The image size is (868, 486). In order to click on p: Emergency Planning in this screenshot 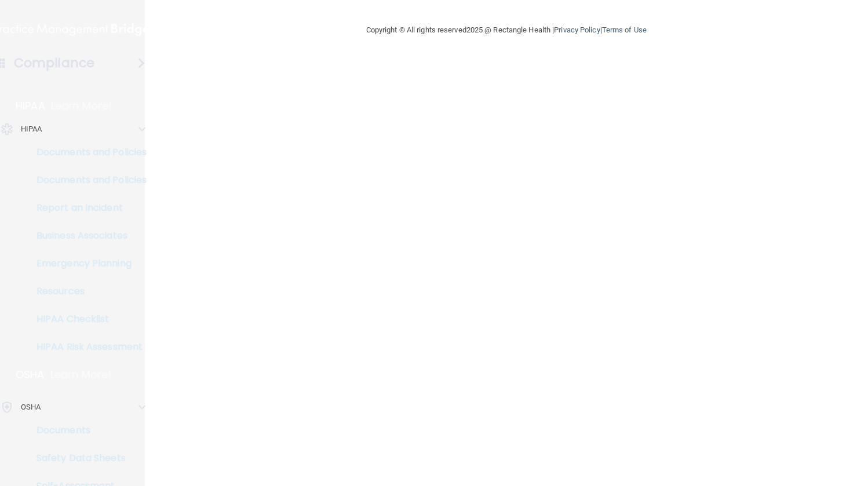, I will do `click(87, 264)`.